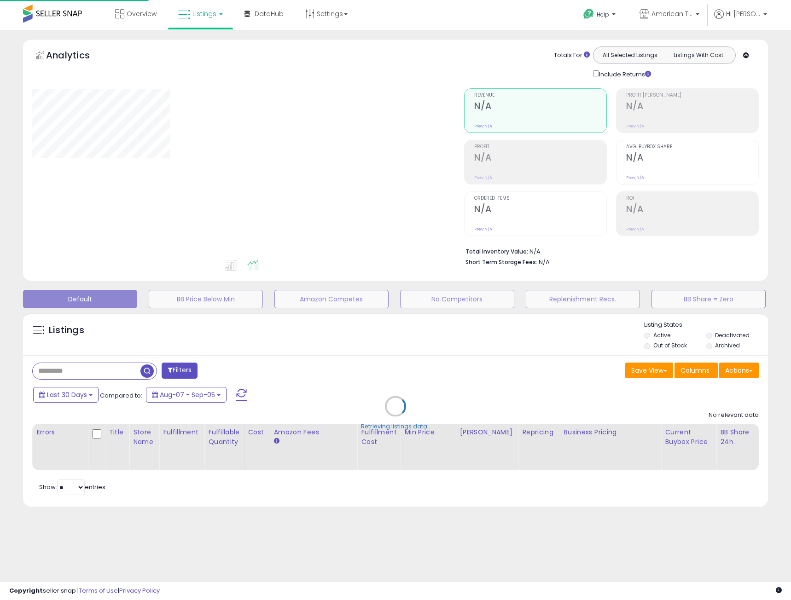 The width and height of the screenshot is (791, 600). I want to click on li: N/A, so click(608, 251).